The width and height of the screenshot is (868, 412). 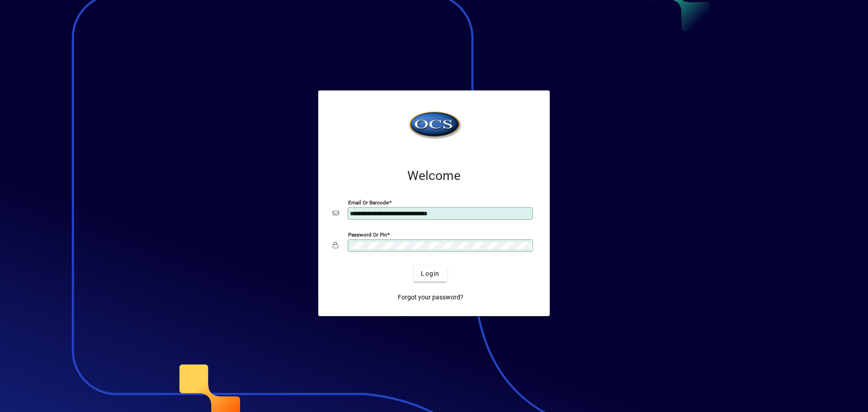 I want to click on mat-label: Email or Barcode, so click(x=368, y=203).